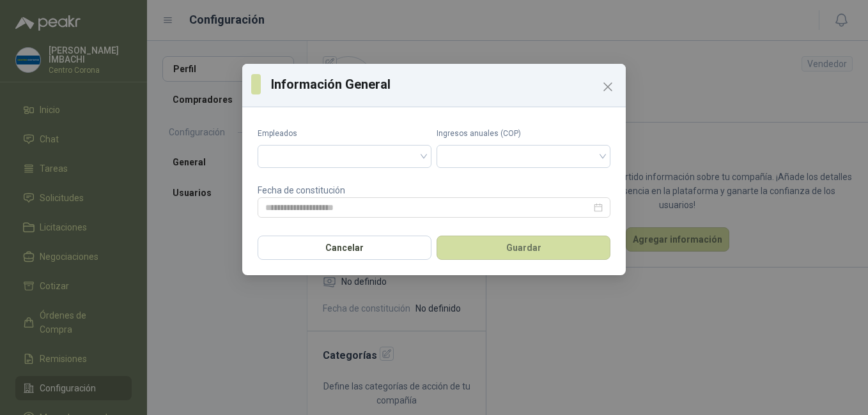 Image resolution: width=868 pixels, height=415 pixels. Describe the element at coordinates (344, 248) in the screenshot. I see `button: Cancelar` at that location.